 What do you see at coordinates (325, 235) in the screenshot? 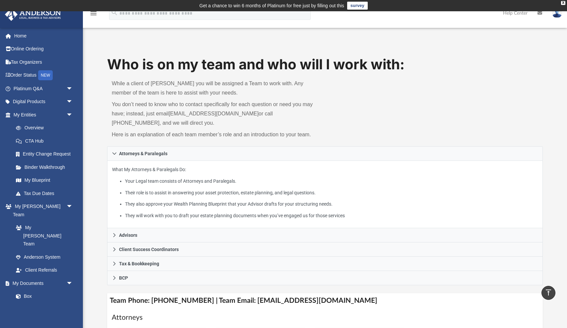
I see `a: Advisors` at bounding box center [325, 235].